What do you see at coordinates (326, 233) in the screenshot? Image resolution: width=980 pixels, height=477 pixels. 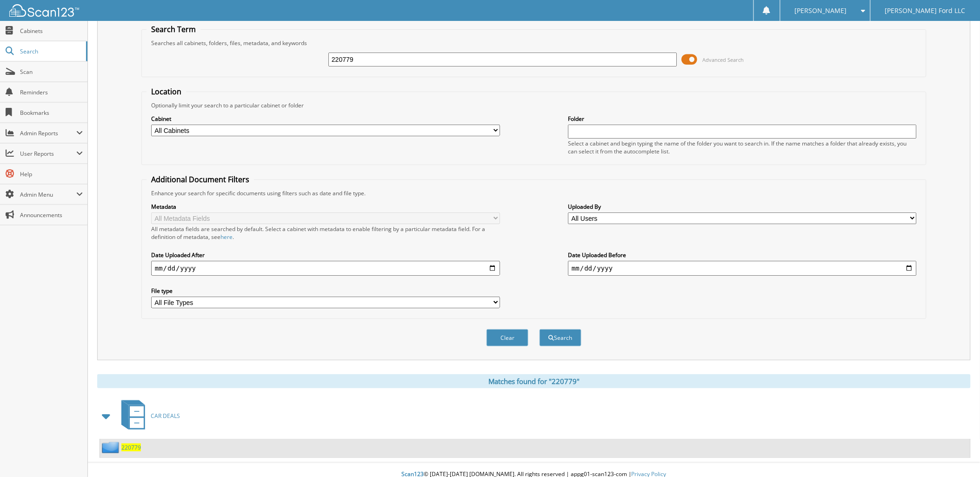 I see `div: All metadata fields are searched by default. Select a cabinet with metadata to enable filtering b...` at bounding box center [326, 233].